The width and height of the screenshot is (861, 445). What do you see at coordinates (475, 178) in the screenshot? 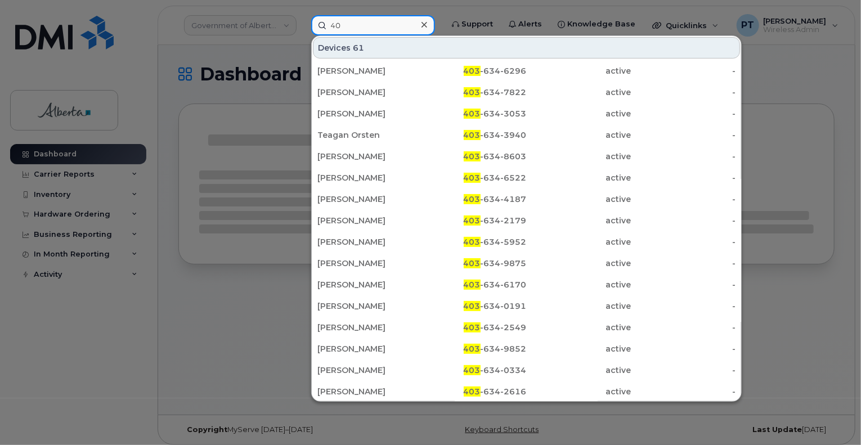
I see `div: -634-6522` at bounding box center [475, 178].